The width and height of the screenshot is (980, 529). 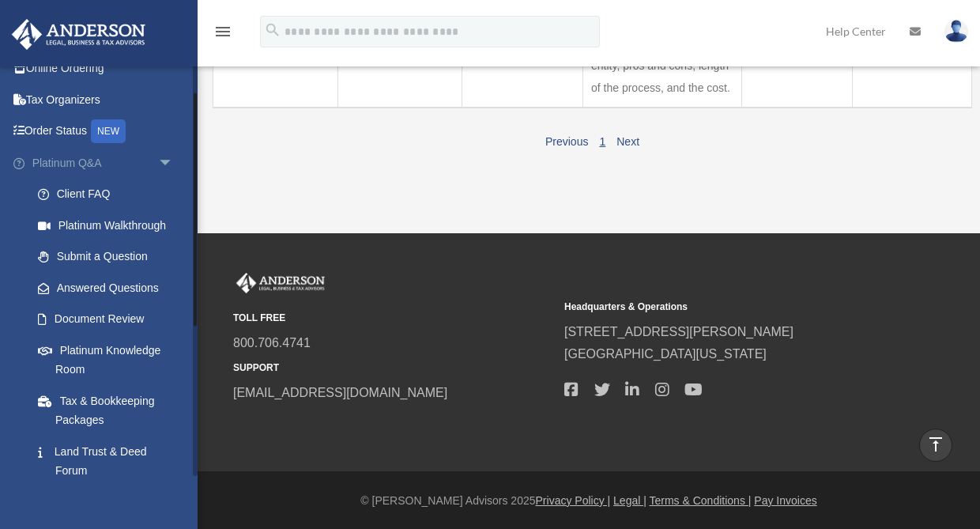 I want to click on small: TOLL FREE, so click(x=393, y=318).